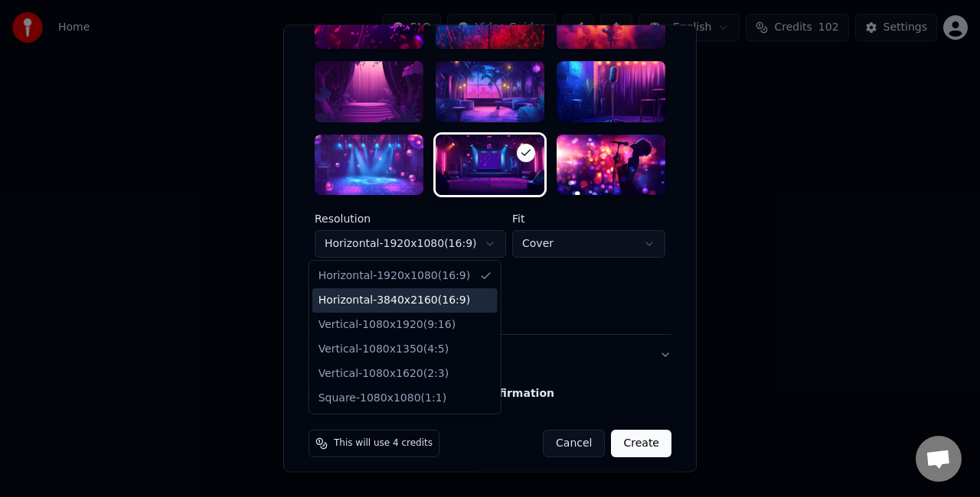 This screenshot has height=497, width=980. What do you see at coordinates (387, 325) in the screenshot?
I see `div: Vertical - 1080 x 1920 ( 9 : 16 )` at bounding box center [387, 325].